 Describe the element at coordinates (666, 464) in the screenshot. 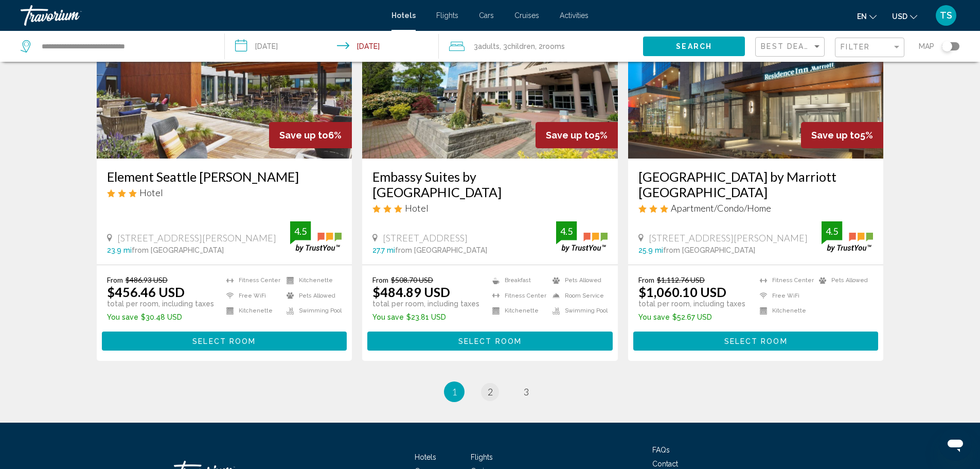

I see `span: Contact` at that location.